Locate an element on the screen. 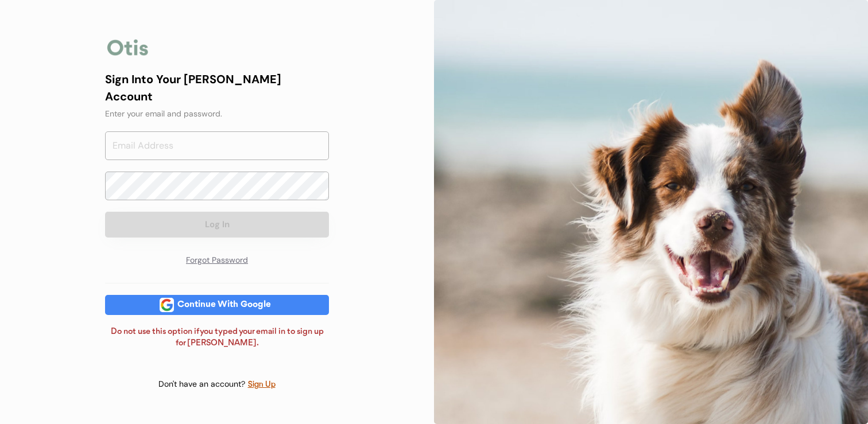  input: Email Address is located at coordinates (217, 146).